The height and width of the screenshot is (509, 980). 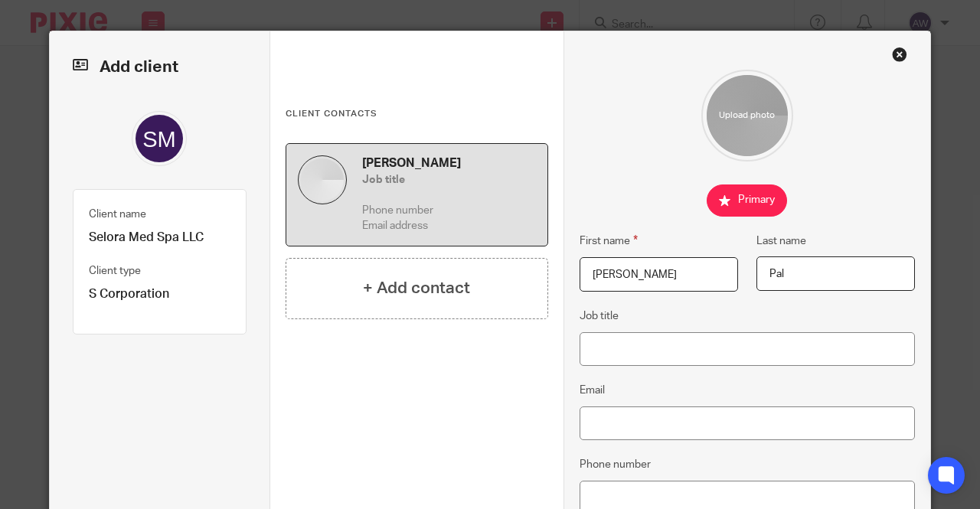 I want to click on p: S Corporation, so click(x=159, y=294).